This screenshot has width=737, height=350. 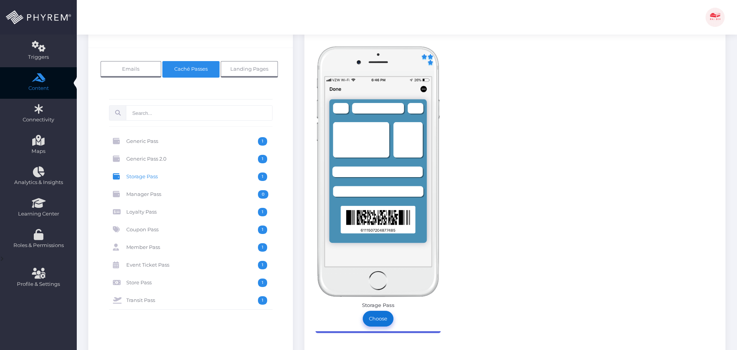 What do you see at coordinates (378, 305) in the screenshot?
I see `h6: Storage Pass` at bounding box center [378, 305].